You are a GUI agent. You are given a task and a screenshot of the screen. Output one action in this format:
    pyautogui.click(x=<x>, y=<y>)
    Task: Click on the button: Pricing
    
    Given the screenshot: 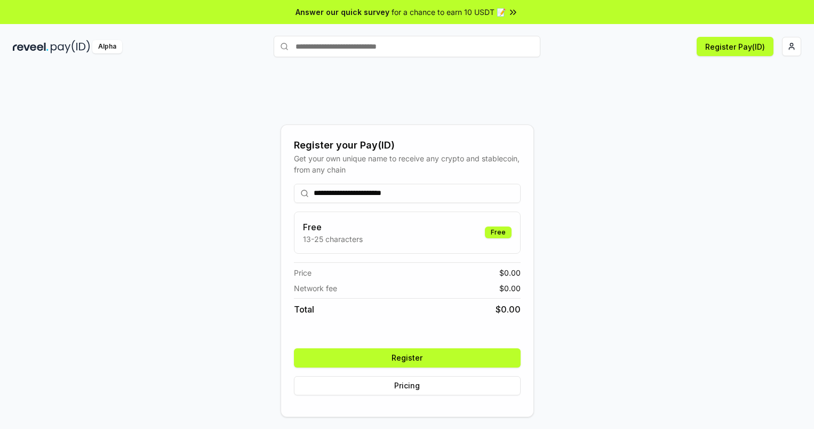 What is the action you would take?
    pyautogui.click(x=407, y=385)
    